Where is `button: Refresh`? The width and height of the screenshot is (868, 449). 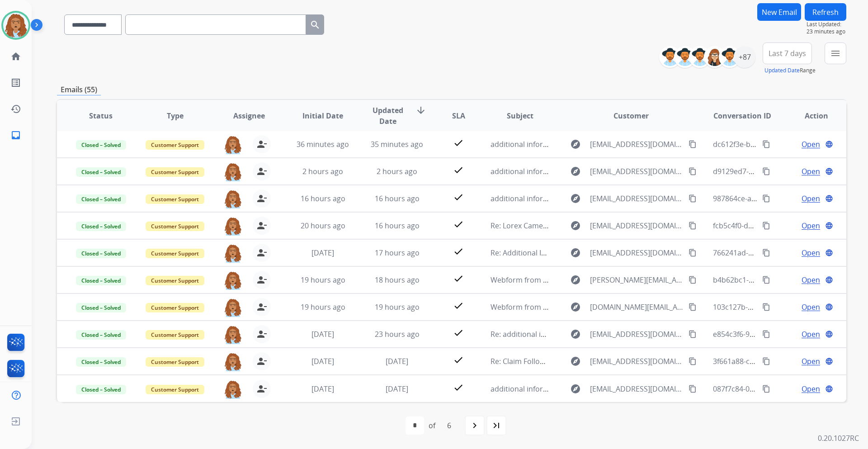
button: Refresh is located at coordinates (825, 12).